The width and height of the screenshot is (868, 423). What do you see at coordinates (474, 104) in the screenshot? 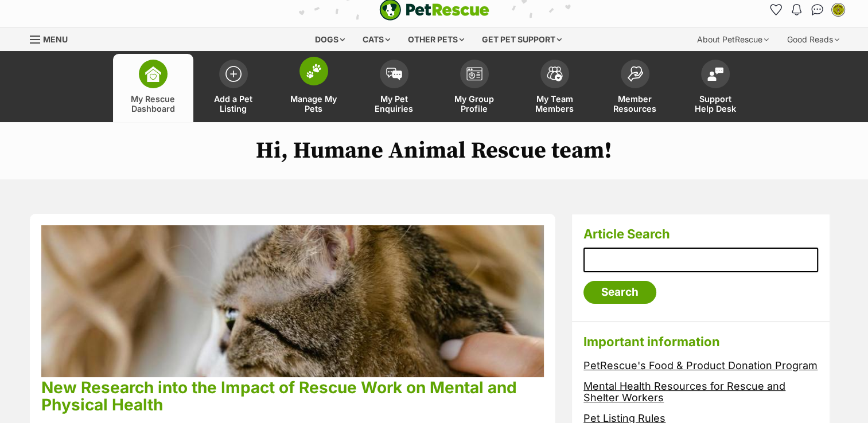
I see `span: My Group Profile` at bounding box center [474, 104].